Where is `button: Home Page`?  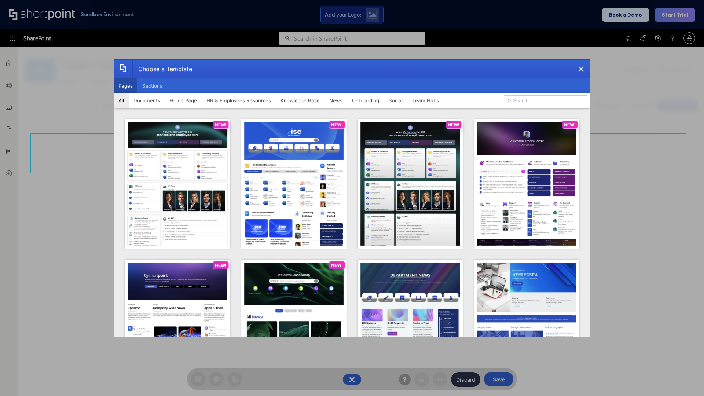
button: Home Page is located at coordinates (183, 100).